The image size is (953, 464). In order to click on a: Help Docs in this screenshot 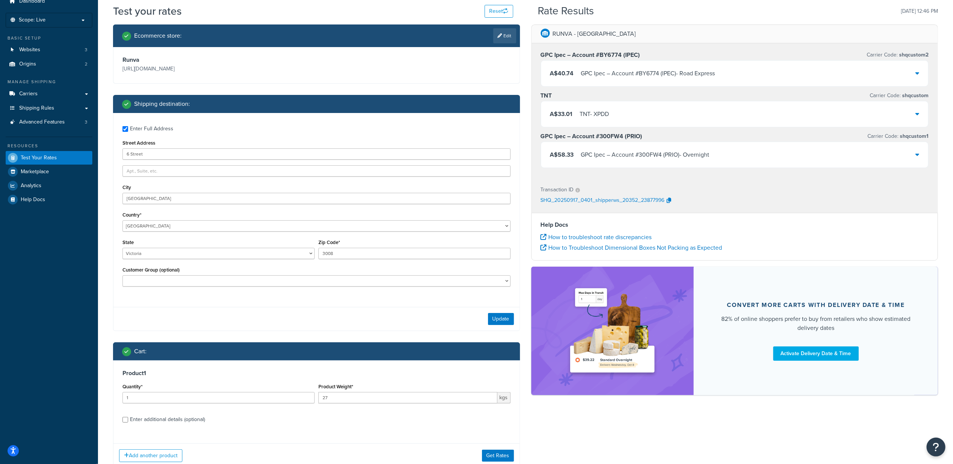, I will do `click(49, 200)`.